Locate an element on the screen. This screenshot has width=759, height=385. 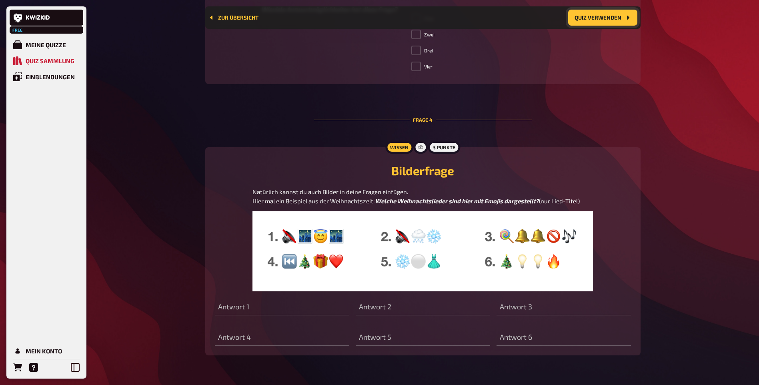
label: Vier is located at coordinates (422, 66).